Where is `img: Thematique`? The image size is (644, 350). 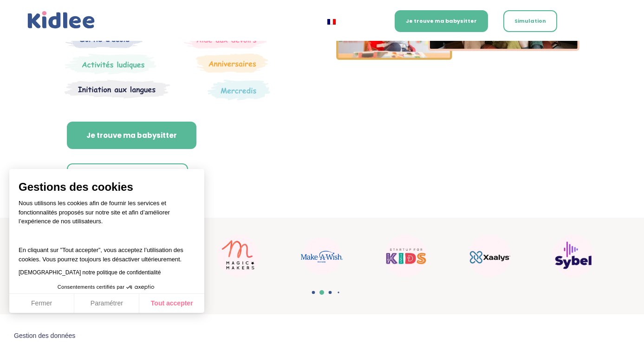 img: Thematique is located at coordinates (239, 90).